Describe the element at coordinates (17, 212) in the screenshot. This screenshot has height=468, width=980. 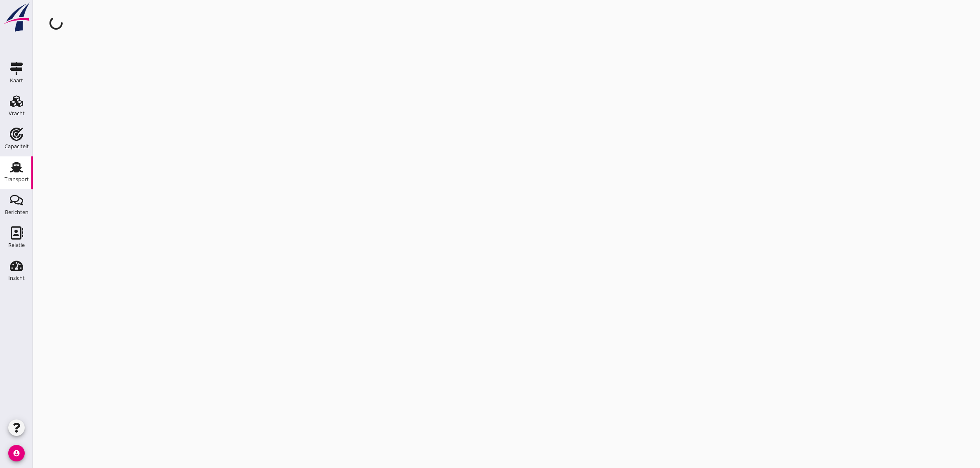
I see `div: Berichten` at that location.